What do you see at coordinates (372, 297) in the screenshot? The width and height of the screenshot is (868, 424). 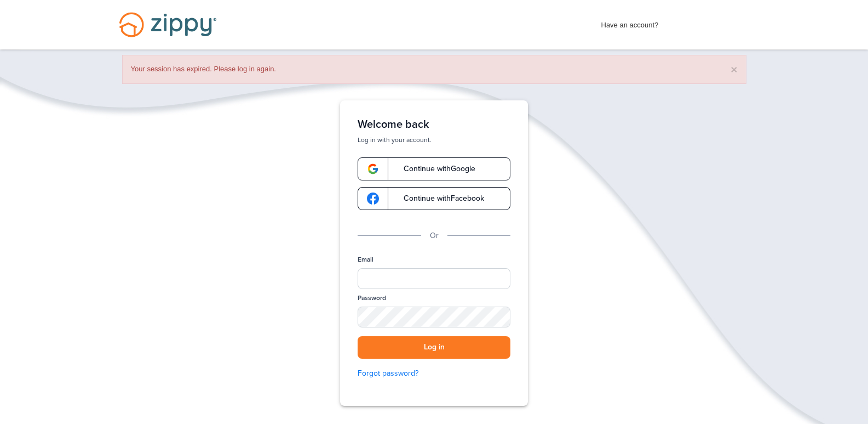 I see `label: Password` at bounding box center [372, 297].